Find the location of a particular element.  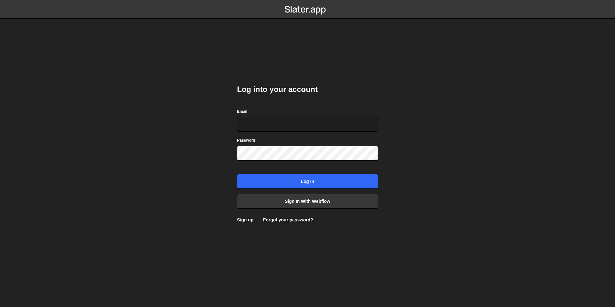

input: Log in is located at coordinates (308, 181).